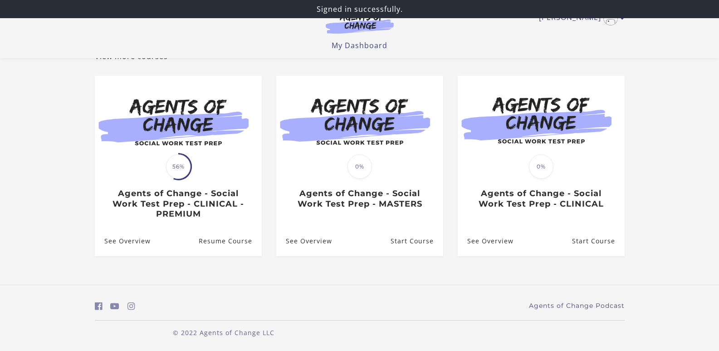  Describe the element at coordinates (304, 240) in the screenshot. I see `a: Agents of Change - Social Work Test Prep - MASTERS: See Overview` at that location.